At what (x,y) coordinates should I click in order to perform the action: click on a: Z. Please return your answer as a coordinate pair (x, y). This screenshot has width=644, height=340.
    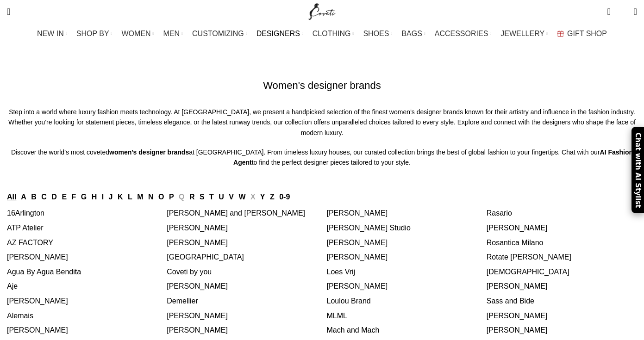
    Looking at the image, I should click on (272, 197).